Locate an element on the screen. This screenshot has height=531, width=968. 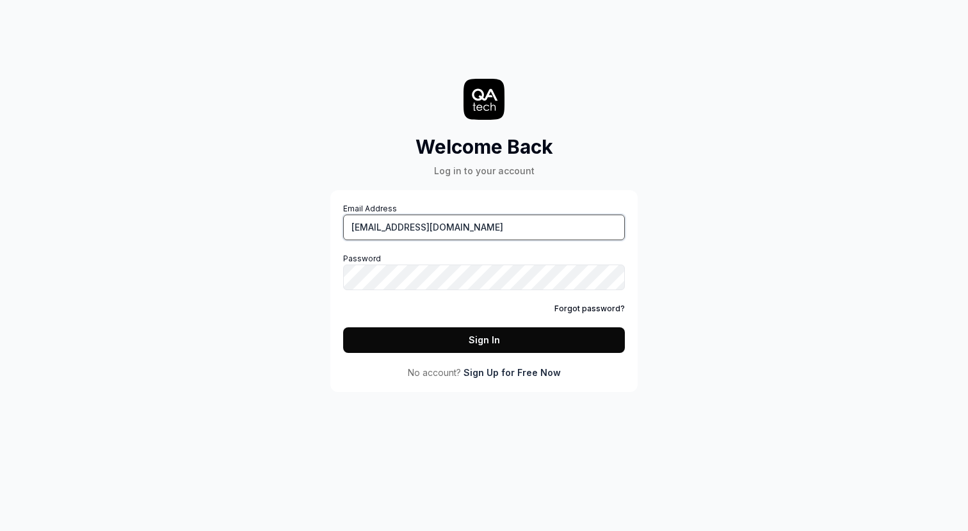
div: Log in to your account is located at coordinates (484, 170).